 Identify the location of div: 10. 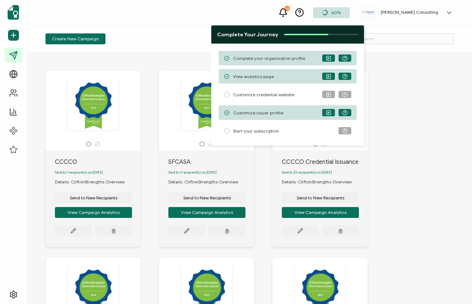
(287, 8).